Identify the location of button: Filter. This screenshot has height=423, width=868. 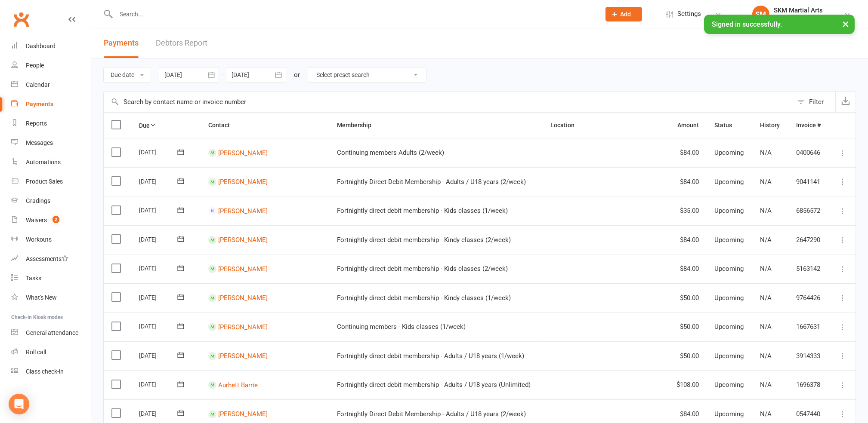
(814, 102).